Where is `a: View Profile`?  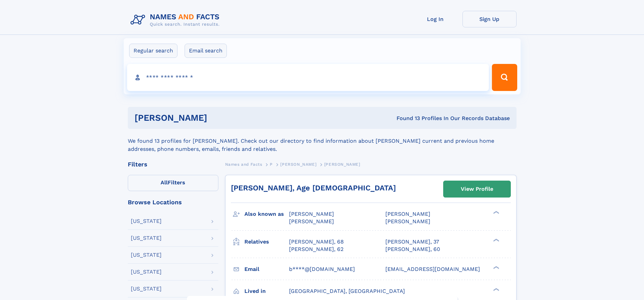 a: View Profile is located at coordinates (477, 189).